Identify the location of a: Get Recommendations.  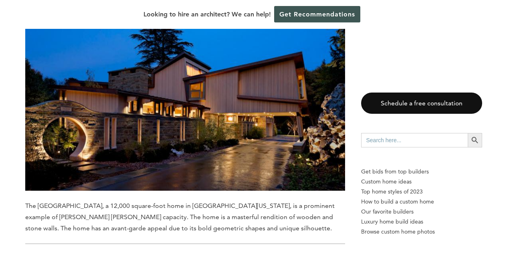
(317, 14).